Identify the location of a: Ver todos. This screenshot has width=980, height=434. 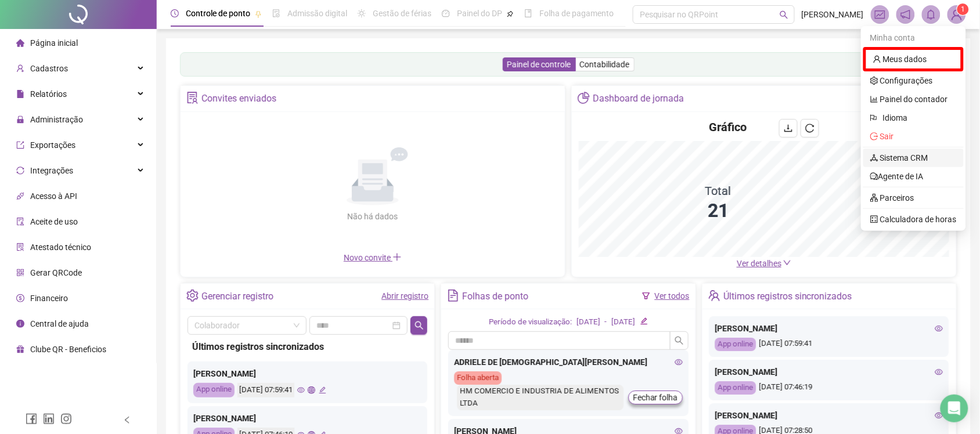
(672, 296).